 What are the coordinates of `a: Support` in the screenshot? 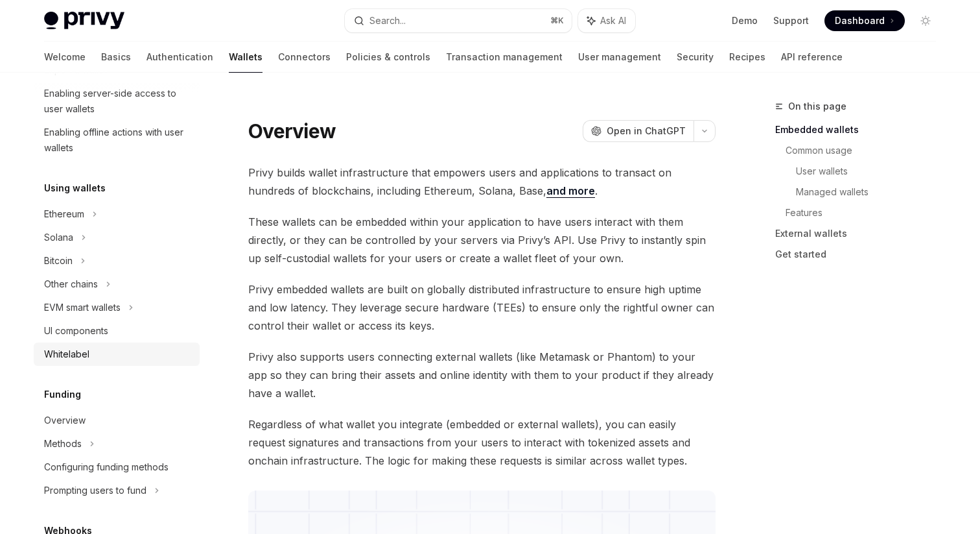 It's located at (790, 20).